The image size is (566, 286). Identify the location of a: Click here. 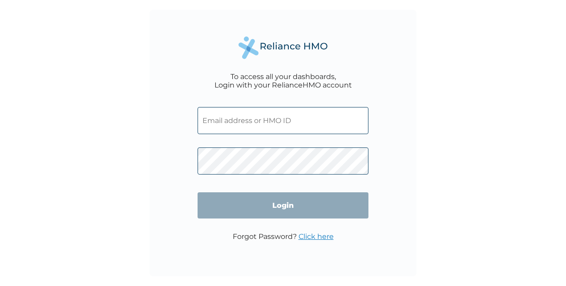
(316, 237).